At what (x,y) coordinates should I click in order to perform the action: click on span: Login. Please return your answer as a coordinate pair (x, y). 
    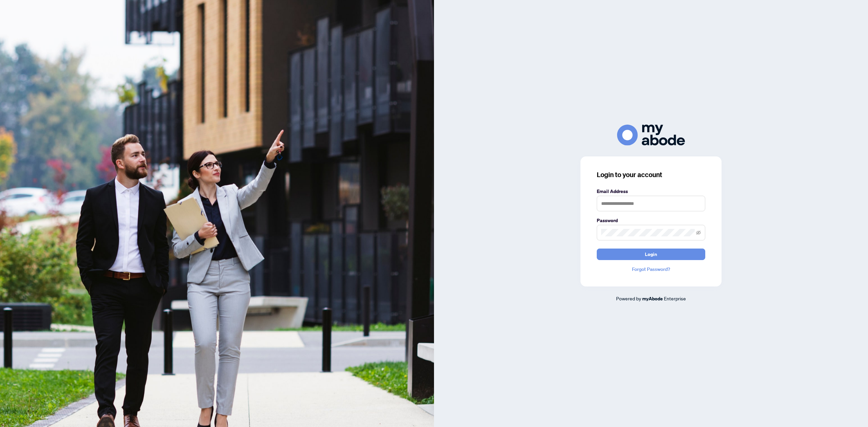
    Looking at the image, I should click on (651, 254).